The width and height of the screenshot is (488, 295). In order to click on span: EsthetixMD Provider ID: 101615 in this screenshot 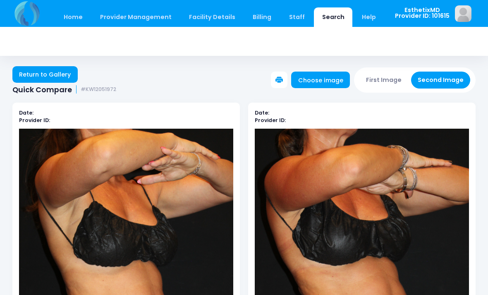, I will do `click(423, 13)`.